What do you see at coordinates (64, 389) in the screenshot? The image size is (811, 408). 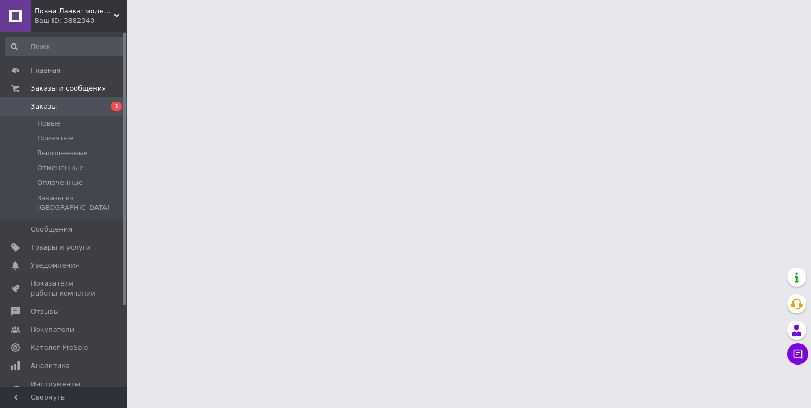 I see `span: Инструменты вебмастера и SEO` at bounding box center [64, 389].